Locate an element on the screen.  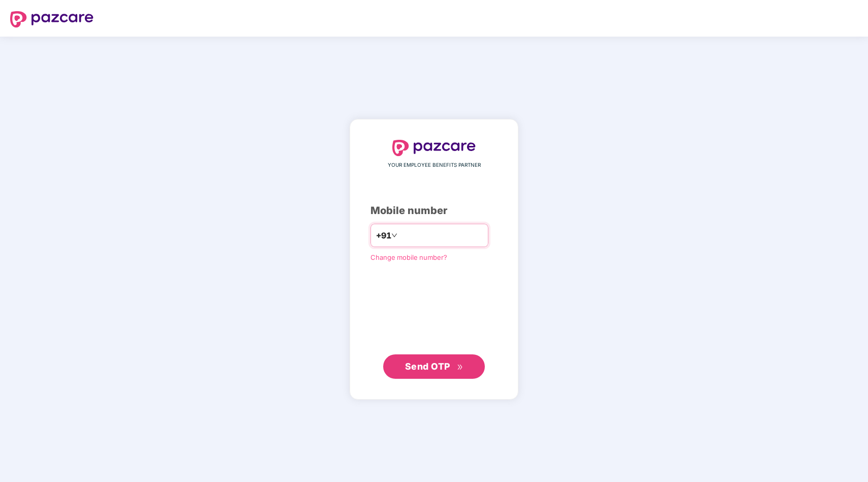
span: down is located at coordinates (394, 235).